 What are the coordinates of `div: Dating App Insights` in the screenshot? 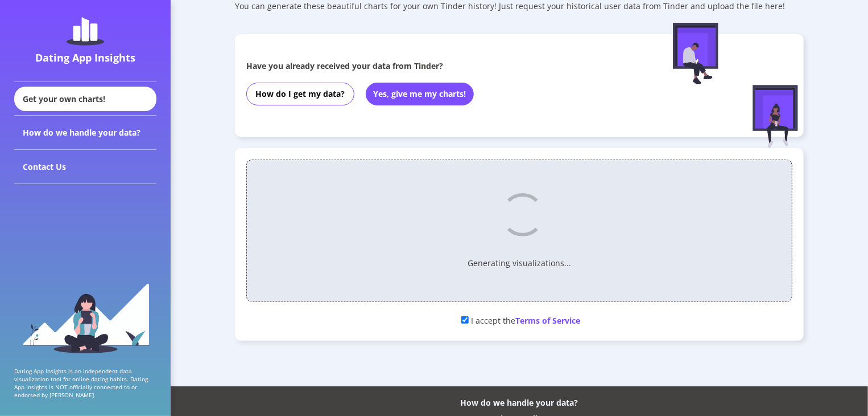 It's located at (85, 57).